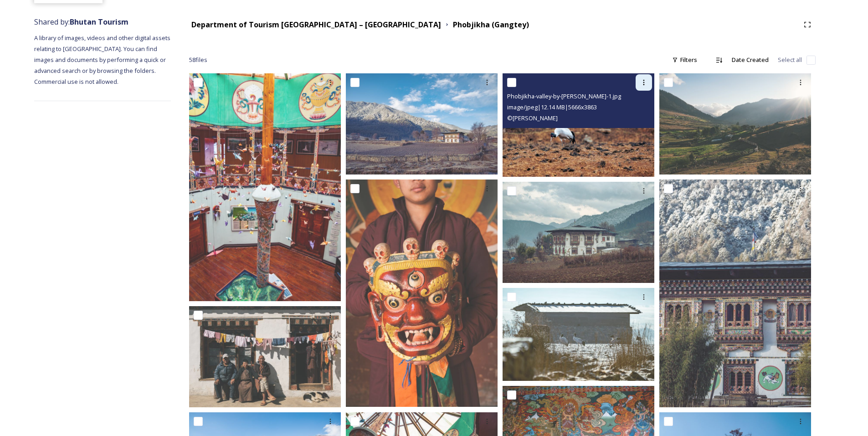  Describe the element at coordinates (421, 124) in the screenshot. I see `img: Phobjikha-valley-by-Alicia-Warner-34.jpg` at that location.